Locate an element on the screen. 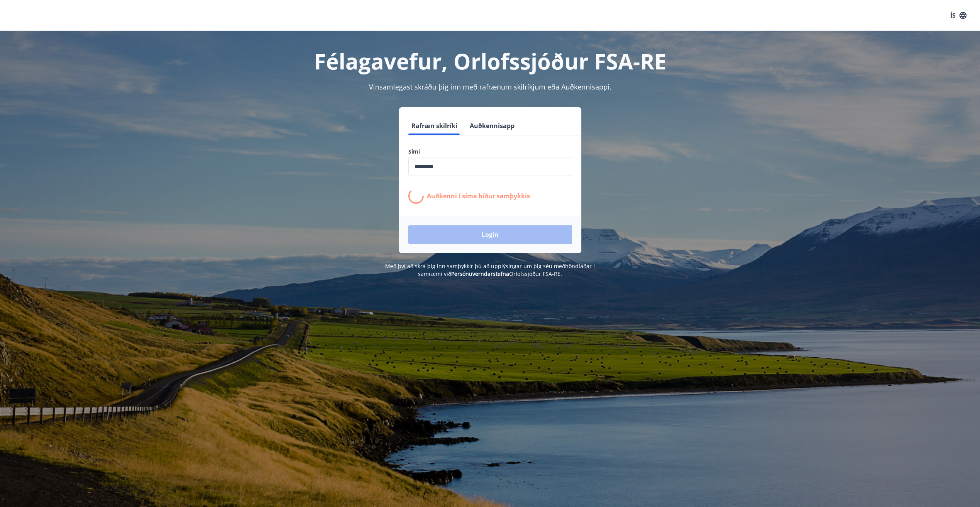 The height and width of the screenshot is (507, 980). button: Auðkennisapp is located at coordinates (492, 126).